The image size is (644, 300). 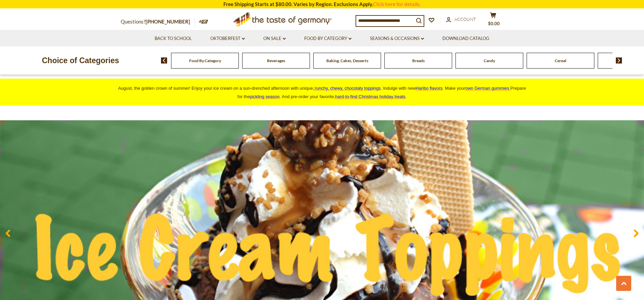 I want to click on a: Download Catalog, so click(x=466, y=39).